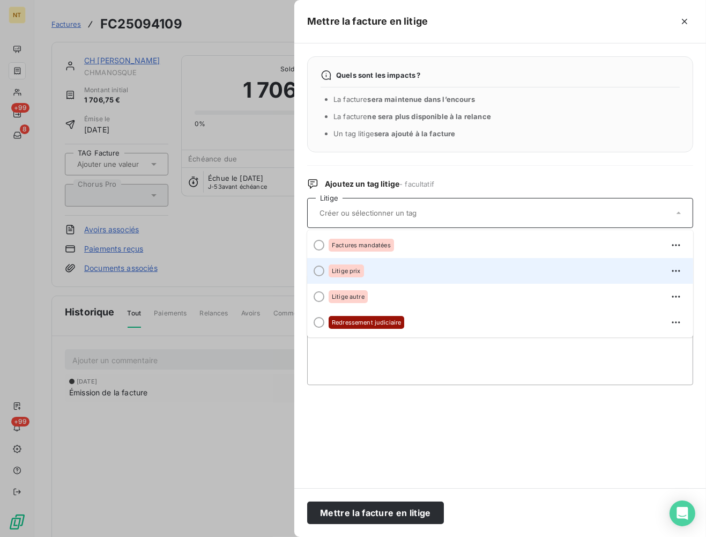 The height and width of the screenshot is (537, 706). I want to click on span: Quels sont les impacts ?, so click(379, 75).